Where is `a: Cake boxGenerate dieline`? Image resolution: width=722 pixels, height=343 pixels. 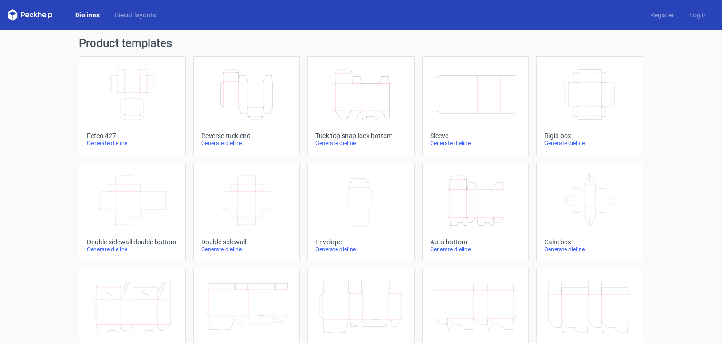 a: Cake boxGenerate dieline is located at coordinates (590, 212).